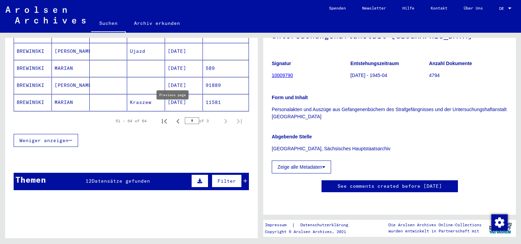 This screenshot has height=244, width=521. What do you see at coordinates (31, 180) in the screenshot?
I see `div: Themen` at bounding box center [31, 180].